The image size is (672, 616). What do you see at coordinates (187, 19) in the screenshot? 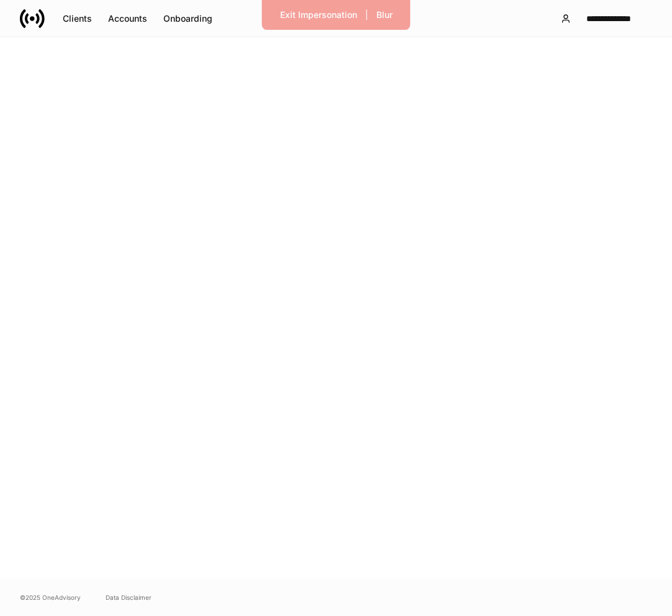
I see `div: Onboarding` at bounding box center [187, 19].